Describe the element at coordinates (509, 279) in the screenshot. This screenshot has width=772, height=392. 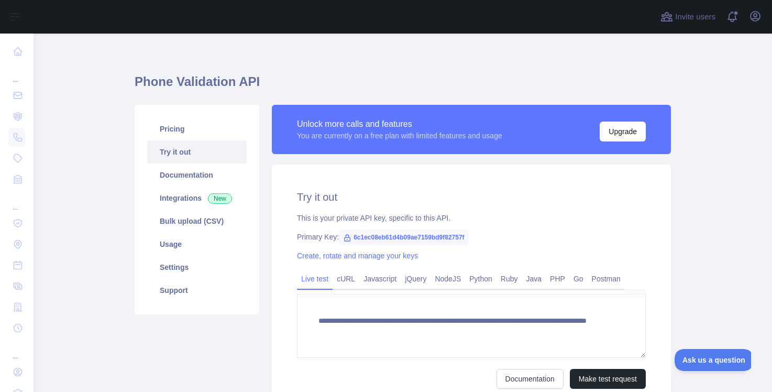
I see `a: Ruby` at that location.